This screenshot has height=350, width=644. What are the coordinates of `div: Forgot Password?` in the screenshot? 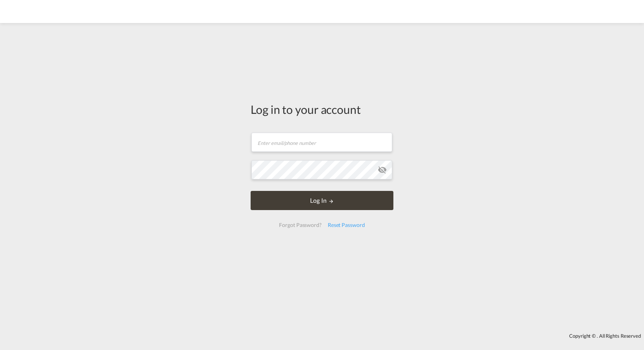 It's located at (300, 225).